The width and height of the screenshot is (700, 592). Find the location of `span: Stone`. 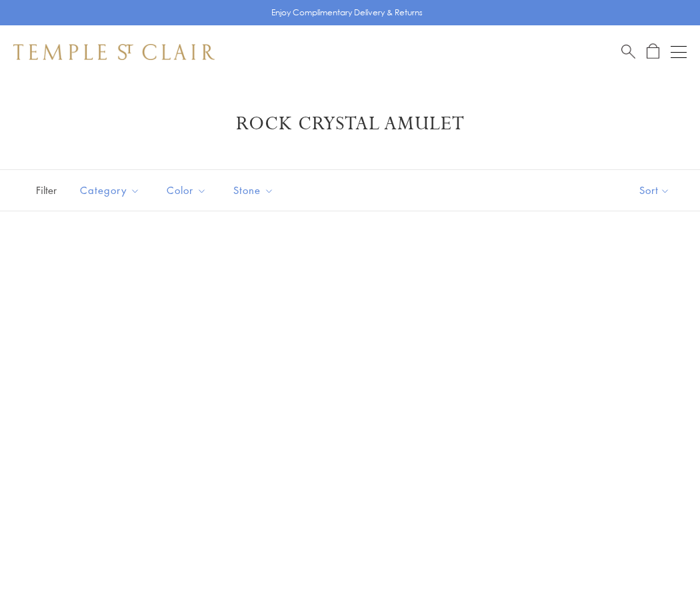

span: Stone is located at coordinates (255, 190).